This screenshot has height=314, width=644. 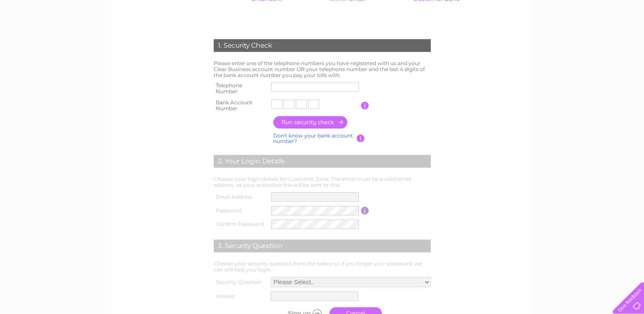 What do you see at coordinates (44, 35) in the screenshot?
I see `img: logo.png` at bounding box center [44, 35].